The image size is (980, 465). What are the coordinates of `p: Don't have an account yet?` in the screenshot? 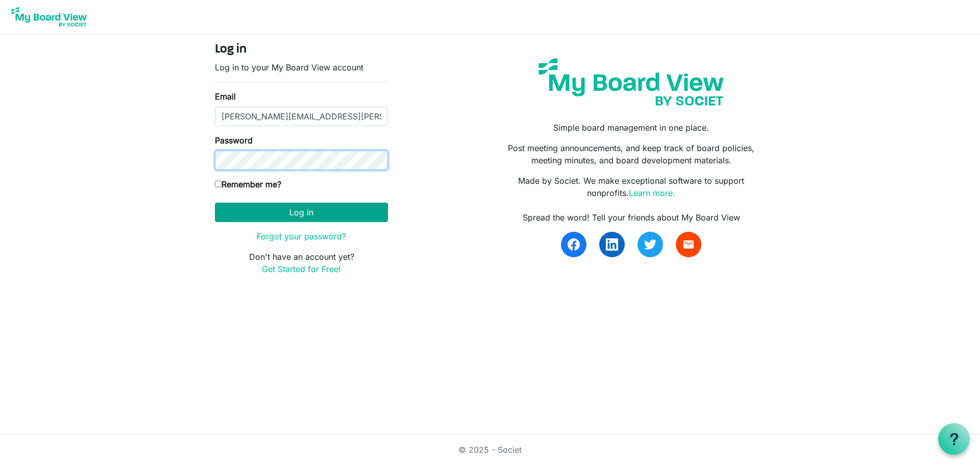 It's located at (302, 262).